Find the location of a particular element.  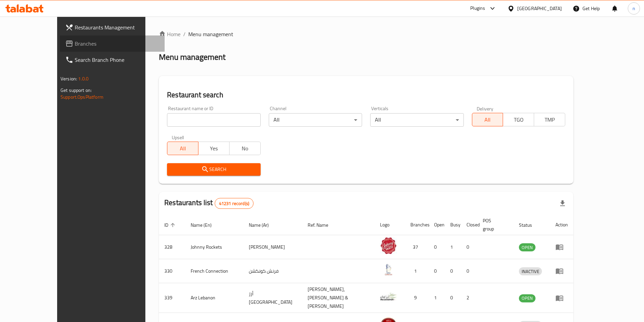

th: Open is located at coordinates (437, 225).